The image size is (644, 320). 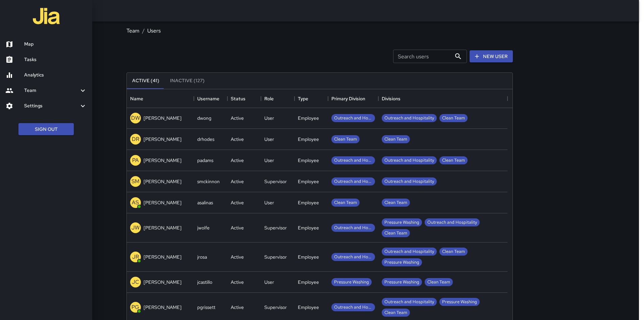 What do you see at coordinates (55, 44) in the screenshot?
I see `h6: Map` at bounding box center [55, 44].